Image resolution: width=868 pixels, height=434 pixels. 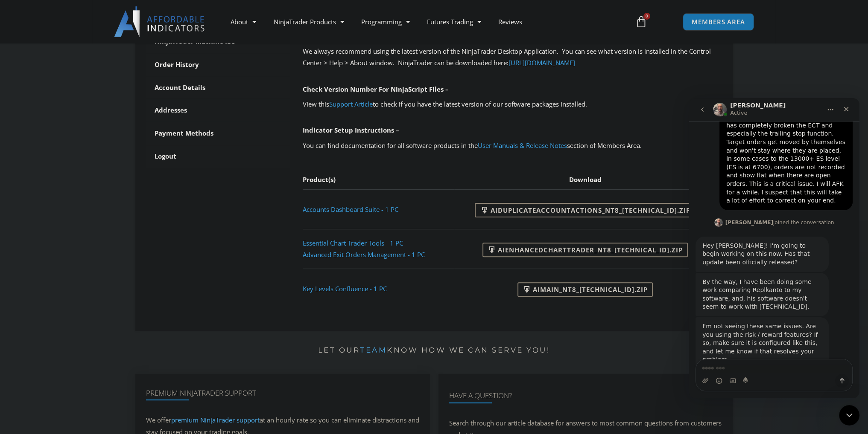 What do you see at coordinates (585, 179) in the screenshot?
I see `span: Download` at bounding box center [585, 179].